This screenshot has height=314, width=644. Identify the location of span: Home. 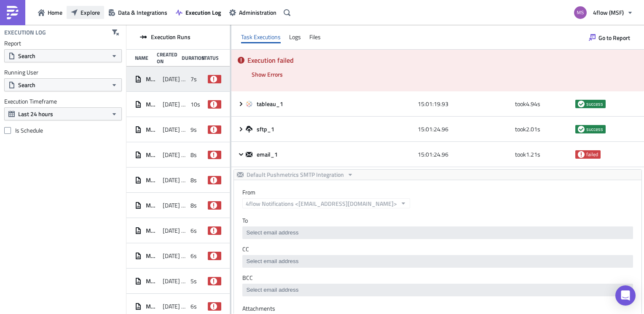
(55, 12).